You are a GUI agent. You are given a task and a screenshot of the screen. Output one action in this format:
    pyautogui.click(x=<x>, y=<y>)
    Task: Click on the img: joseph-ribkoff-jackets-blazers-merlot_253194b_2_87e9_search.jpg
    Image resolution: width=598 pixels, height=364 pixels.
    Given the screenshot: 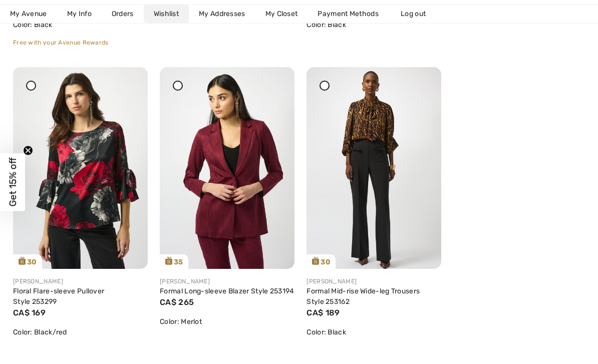 What is the action you would take?
    pyautogui.click(x=227, y=168)
    